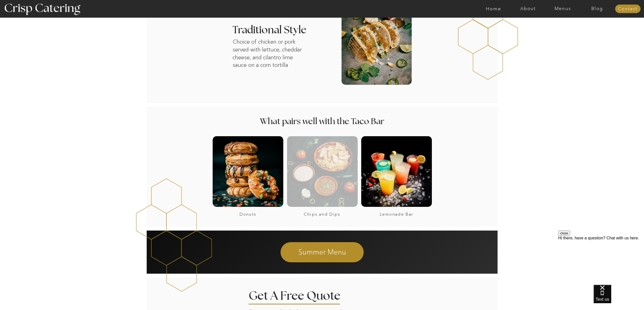 This screenshot has width=644, height=310. I want to click on h2: Get A Free Quote, so click(302, 295).